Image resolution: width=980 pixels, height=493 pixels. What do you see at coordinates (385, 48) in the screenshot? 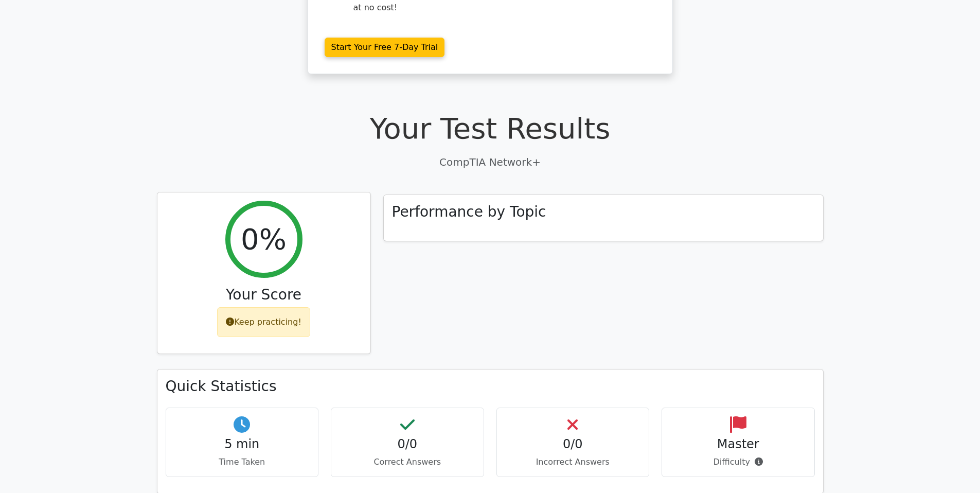
I see `a: Start Your Free 7-Day Trial` at bounding box center [385, 48].